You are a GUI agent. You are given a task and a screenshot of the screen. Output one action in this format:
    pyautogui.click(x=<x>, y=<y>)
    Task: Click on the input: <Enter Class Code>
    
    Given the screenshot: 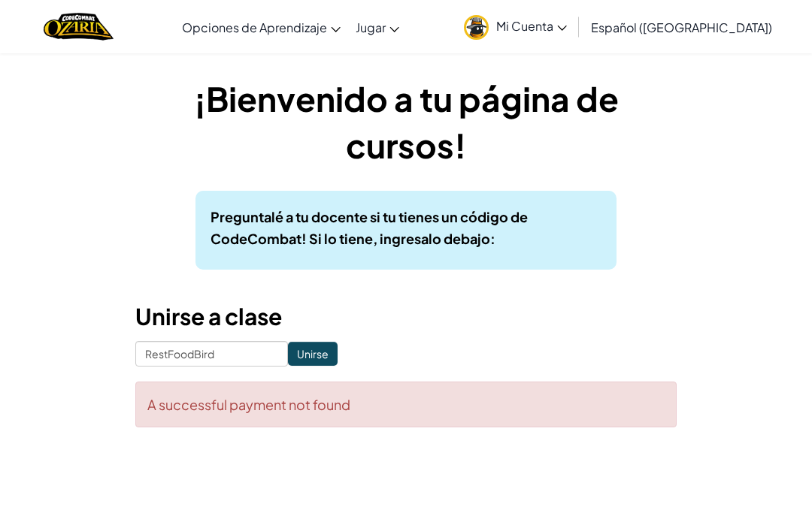 What is the action you would take?
    pyautogui.click(x=211, y=354)
    